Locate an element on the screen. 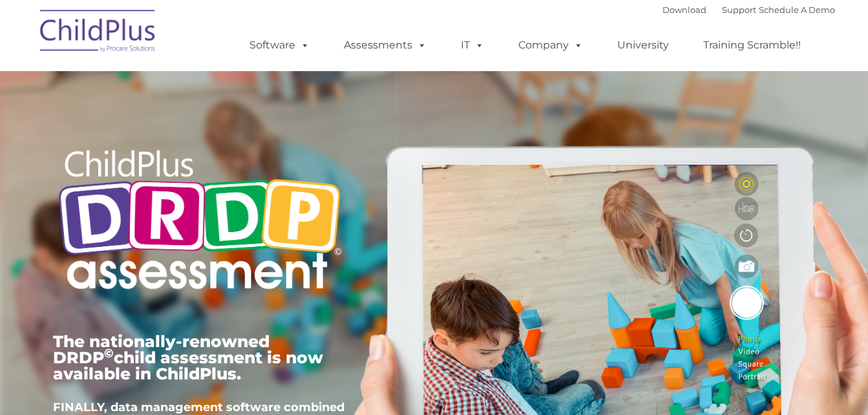  span: The nationally-renowned DRDP child assessment is now available in ChildPlus. is located at coordinates (188, 357).